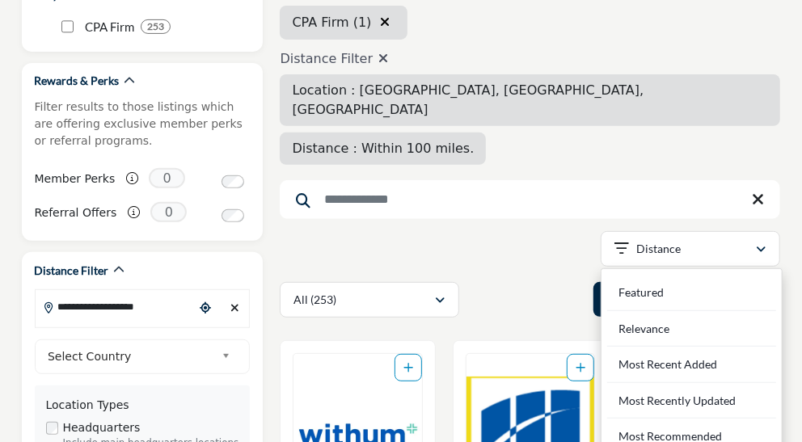 This screenshot has width=802, height=442. Describe the element at coordinates (233, 216) in the screenshot. I see `input: Switch to Referral Offers` at that location.